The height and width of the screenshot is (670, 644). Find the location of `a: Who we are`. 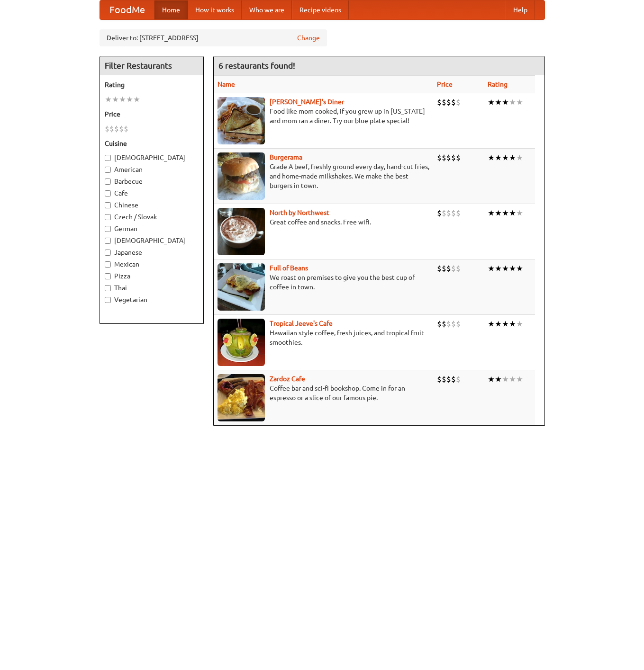

a: Who we are is located at coordinates (266, 10).